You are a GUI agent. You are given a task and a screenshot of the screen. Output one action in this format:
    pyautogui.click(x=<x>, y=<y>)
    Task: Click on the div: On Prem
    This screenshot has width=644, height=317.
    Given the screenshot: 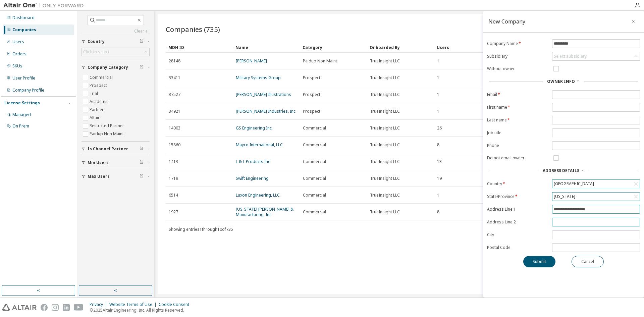 What is the action you would take?
    pyautogui.click(x=21, y=126)
    